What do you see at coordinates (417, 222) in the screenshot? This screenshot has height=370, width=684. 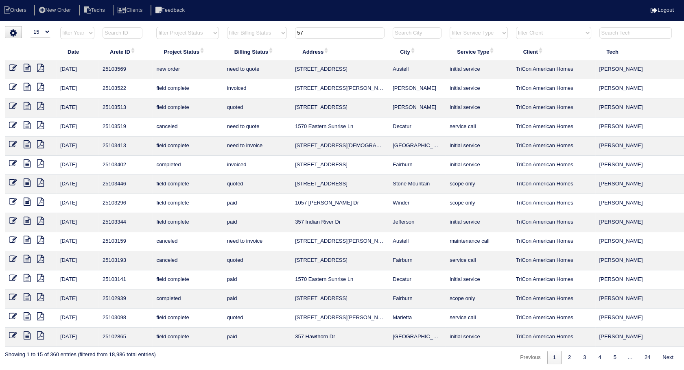 I see `td: Jefferson` at bounding box center [417, 222].